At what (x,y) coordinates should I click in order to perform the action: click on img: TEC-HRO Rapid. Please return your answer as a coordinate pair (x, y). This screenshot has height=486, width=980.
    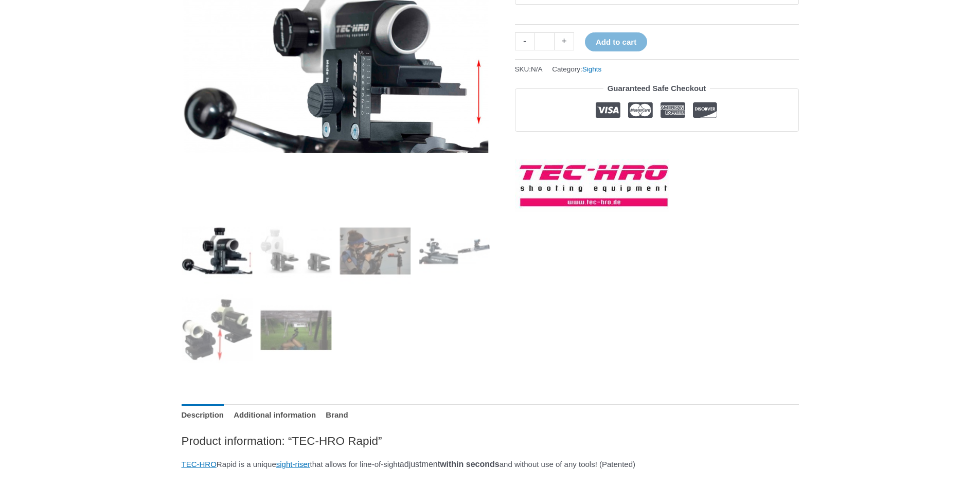
    Looking at the image, I should click on (217, 250).